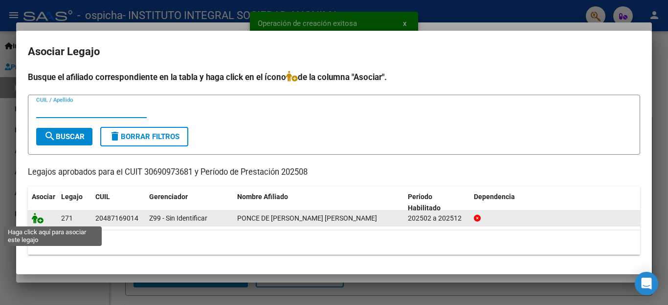 This screenshot has width=668, height=305. Describe the element at coordinates (117, 218) in the screenshot. I see `div: 20487169014` at that location.